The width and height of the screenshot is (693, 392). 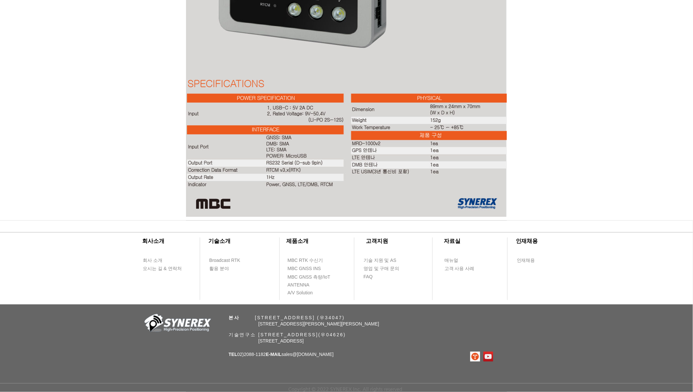 I want to click on img: 유튜브 사회 아이콘, so click(x=488, y=356).